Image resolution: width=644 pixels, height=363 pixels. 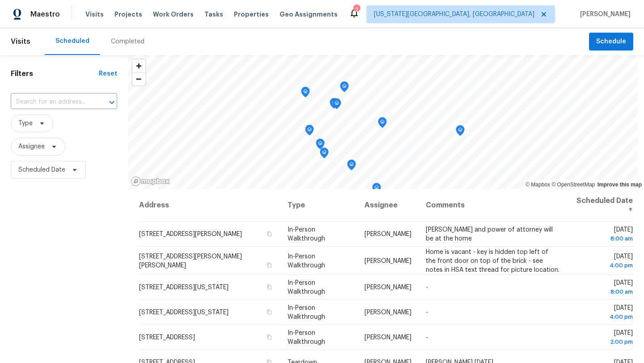 What do you see at coordinates (538, 185) in the screenshot?
I see `a: Mapbox` at bounding box center [538, 185].